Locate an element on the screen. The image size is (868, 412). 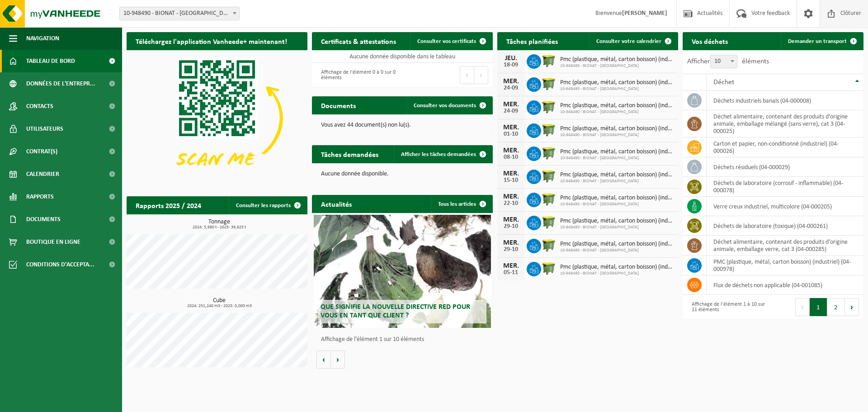
div: 22-10 is located at coordinates (511, 203).